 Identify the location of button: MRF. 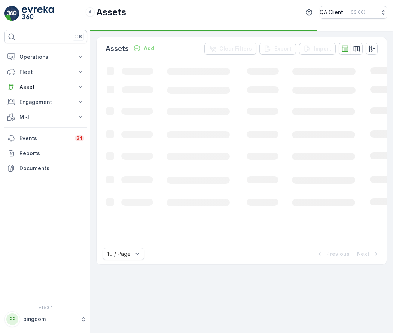
(46, 117).